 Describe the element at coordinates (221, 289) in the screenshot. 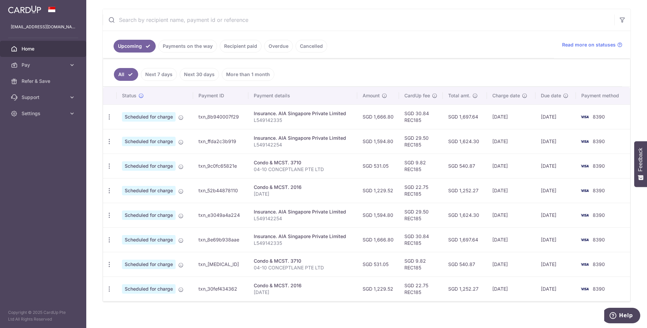

I see `td: txn_30fef434362` at that location.